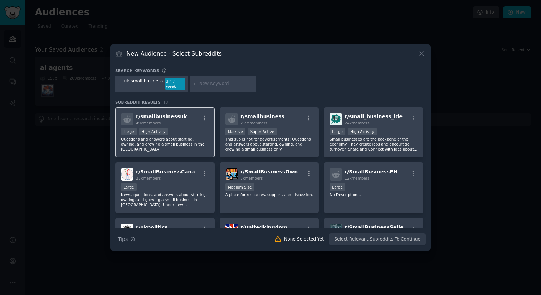  I want to click on img: small_business_ideas, so click(336, 119).